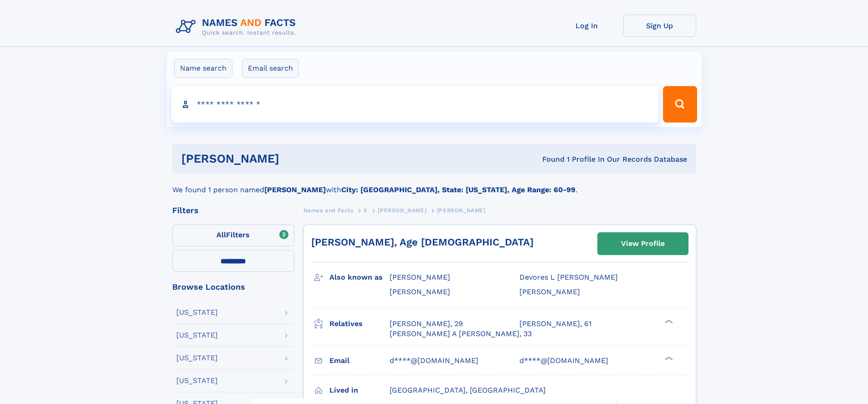 The height and width of the screenshot is (404, 868). What do you see at coordinates (587, 25) in the screenshot?
I see `a: Log In` at bounding box center [587, 25].